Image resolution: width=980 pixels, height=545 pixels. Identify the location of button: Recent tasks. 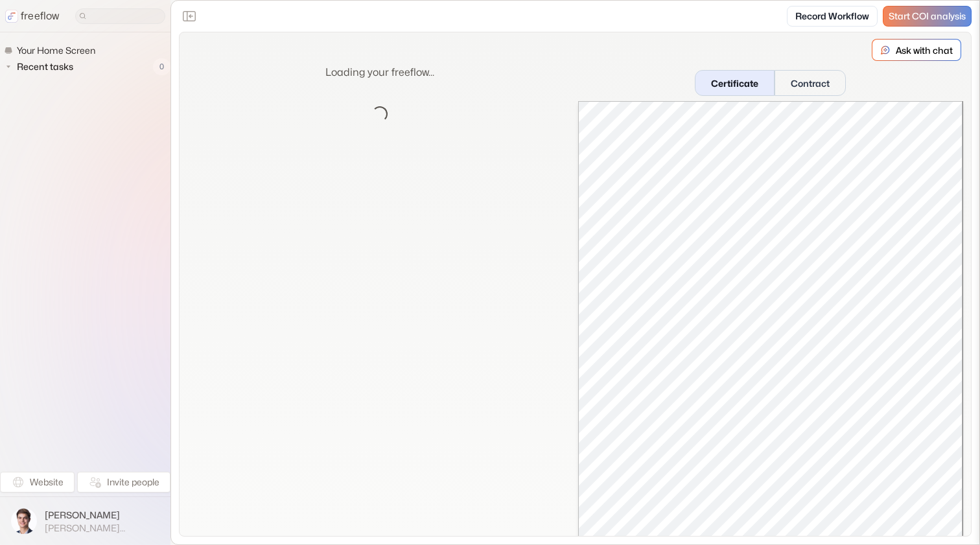
(41, 67).